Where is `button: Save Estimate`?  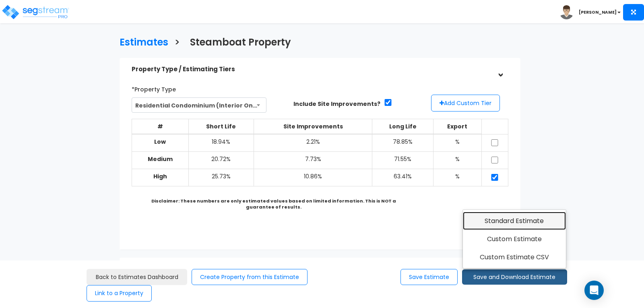
button: Save Estimate is located at coordinates (429, 277).